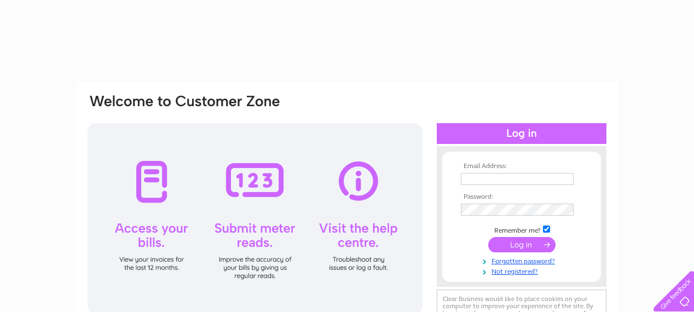  Describe the element at coordinates (521, 166) in the screenshot. I see `th: Email Address:` at that location.